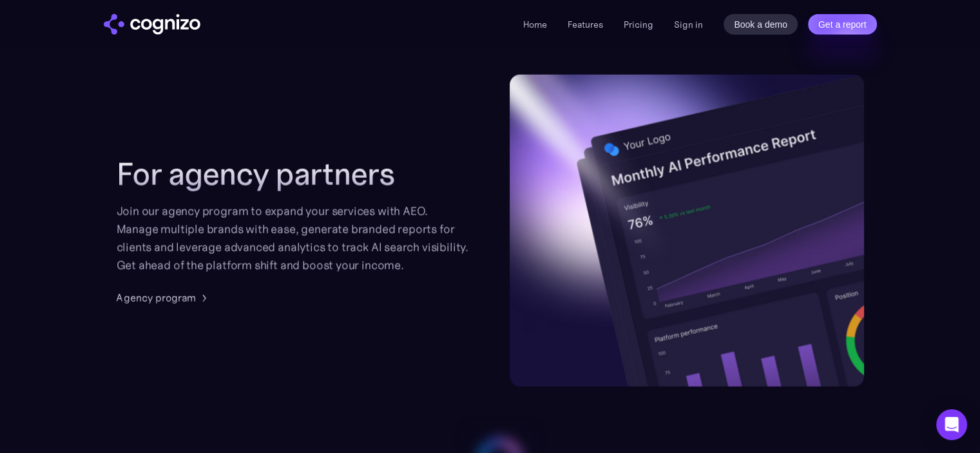  I want to click on h2: For agency partners, so click(294, 174).